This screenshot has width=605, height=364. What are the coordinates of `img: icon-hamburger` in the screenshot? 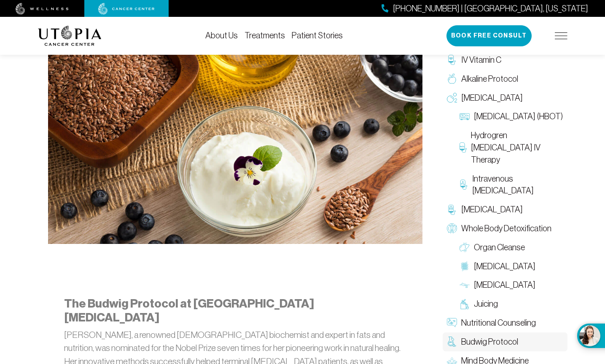 It's located at (561, 36).